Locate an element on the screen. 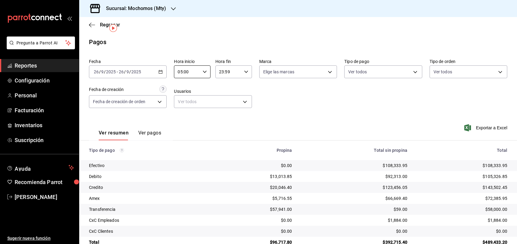 This screenshot has height=244, width=517. div: $57,941.00 is located at coordinates (254, 210).